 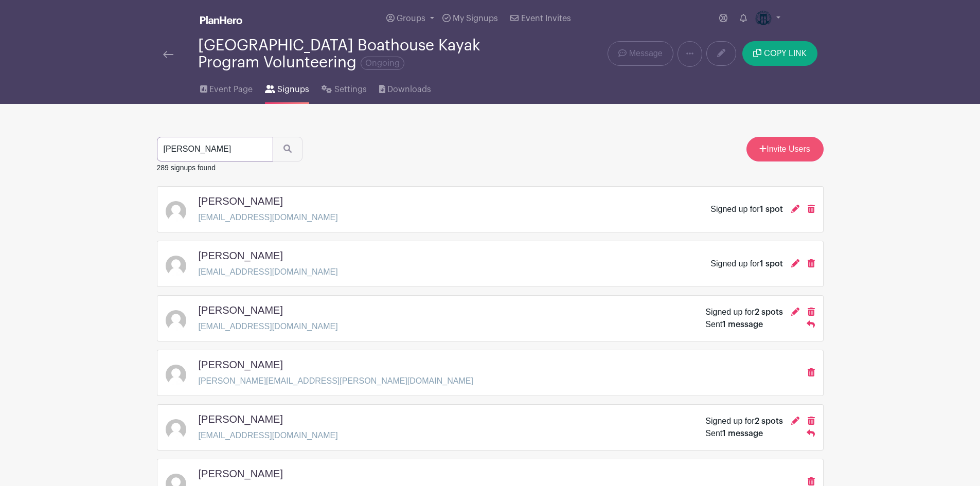 What do you see at coordinates (221, 20) in the screenshot?
I see `img: logo_white-6c42ec7e38ccf1d336a20a19083b03d10ae64f83f12c07503d8b9e83406b4c7d.svg` at bounding box center [221, 20].